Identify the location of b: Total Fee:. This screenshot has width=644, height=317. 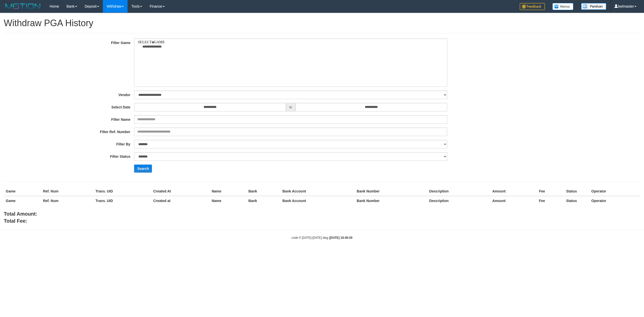
(15, 221).